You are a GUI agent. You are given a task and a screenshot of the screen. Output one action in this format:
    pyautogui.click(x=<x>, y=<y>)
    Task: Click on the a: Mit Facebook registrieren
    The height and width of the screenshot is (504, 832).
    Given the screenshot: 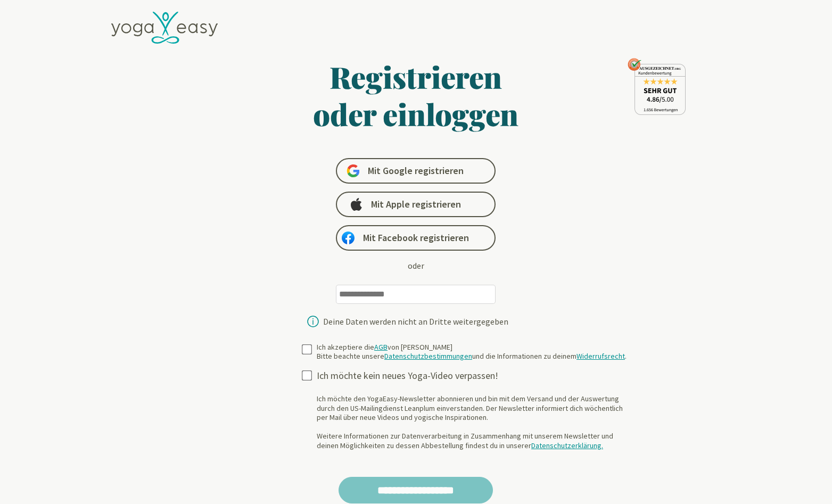 What is the action you would take?
    pyautogui.click(x=416, y=238)
    